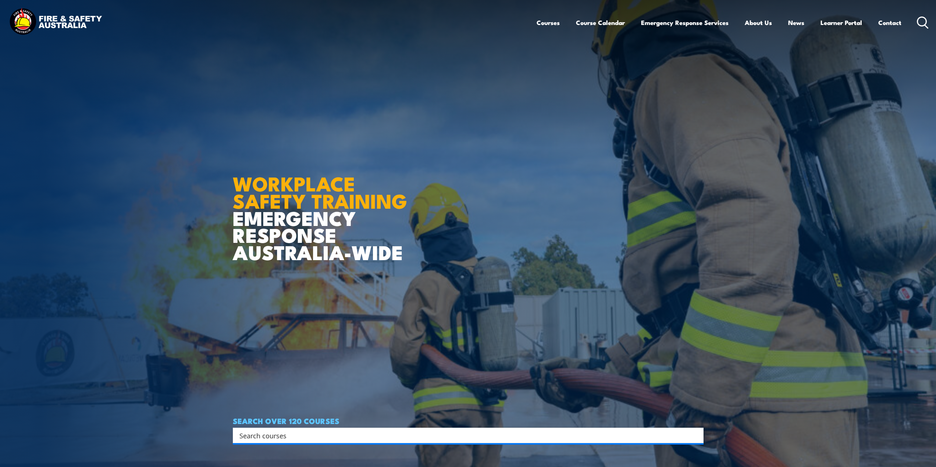 This screenshot has height=467, width=936. What do you see at coordinates (796, 22) in the screenshot?
I see `a: News` at bounding box center [796, 22].